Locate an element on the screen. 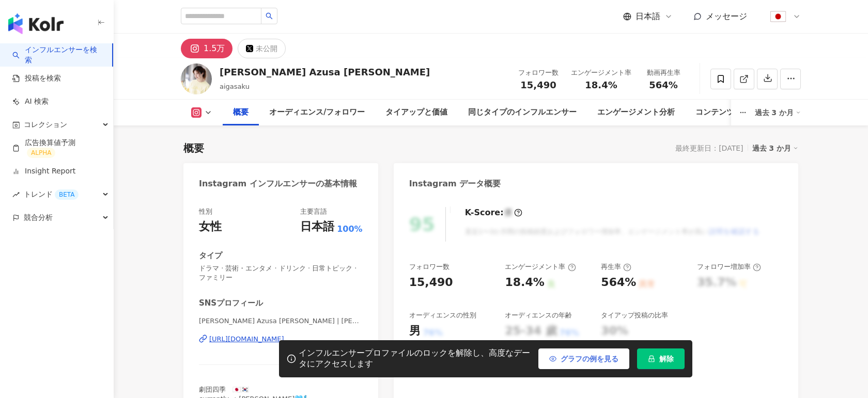 Image resolution: width=868 pixels, height=398 pixels. div: 同じタイプのインフルエンサー is located at coordinates (522, 112).